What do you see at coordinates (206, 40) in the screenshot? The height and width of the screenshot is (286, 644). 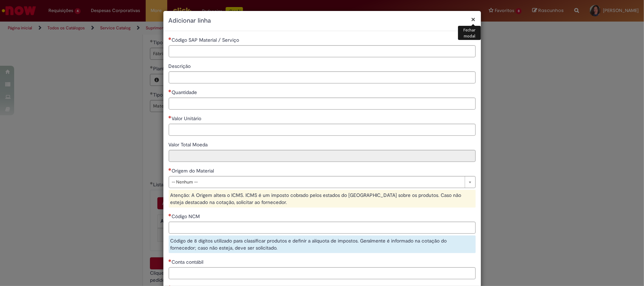 I see `span: Código SAP Material / Serviço` at bounding box center [206, 40].